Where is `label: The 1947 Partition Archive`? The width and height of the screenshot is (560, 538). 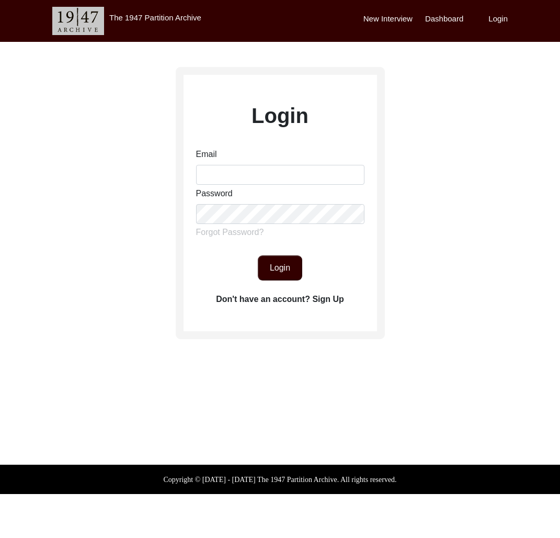
label: The 1947 Partition Archive is located at coordinates (155, 17).